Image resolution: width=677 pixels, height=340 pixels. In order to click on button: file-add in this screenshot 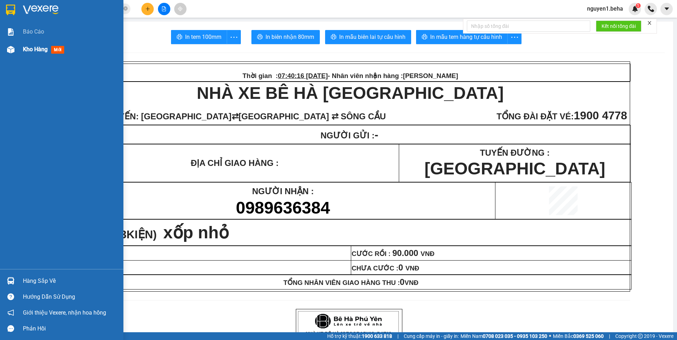, I will do `click(164, 9)`.